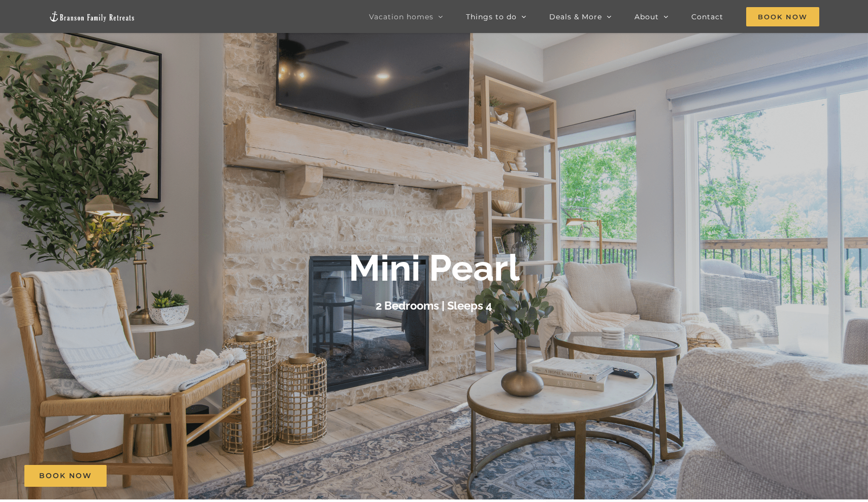  Describe the element at coordinates (707, 17) in the screenshot. I see `span: Contact` at that location.